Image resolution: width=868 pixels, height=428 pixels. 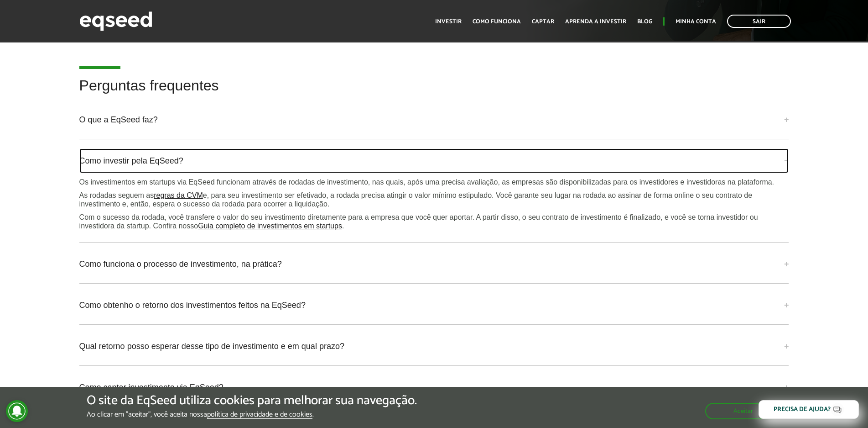 What do you see at coordinates (116, 21) in the screenshot?
I see `img: EqSeed` at bounding box center [116, 21].